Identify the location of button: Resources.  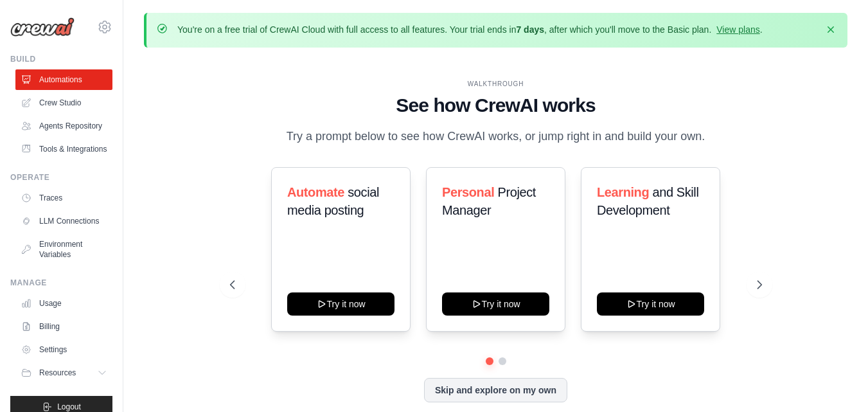
(63, 373).